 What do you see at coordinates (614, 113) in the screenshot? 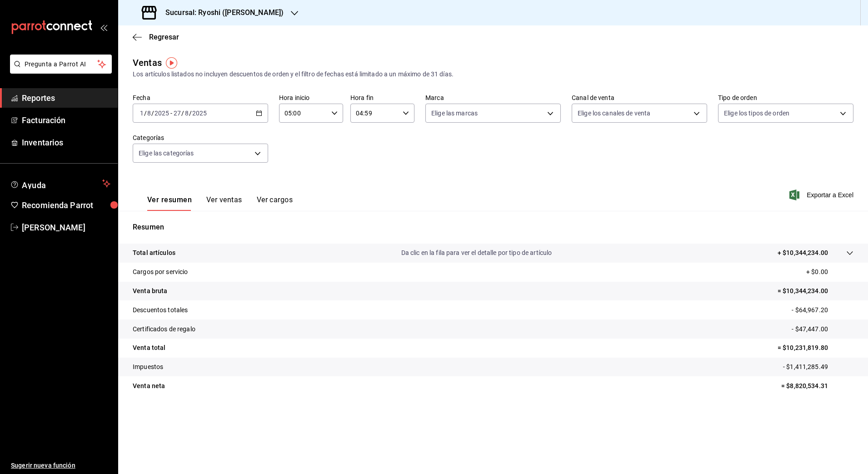
I see `span: Elige los canales de venta` at bounding box center [614, 113].